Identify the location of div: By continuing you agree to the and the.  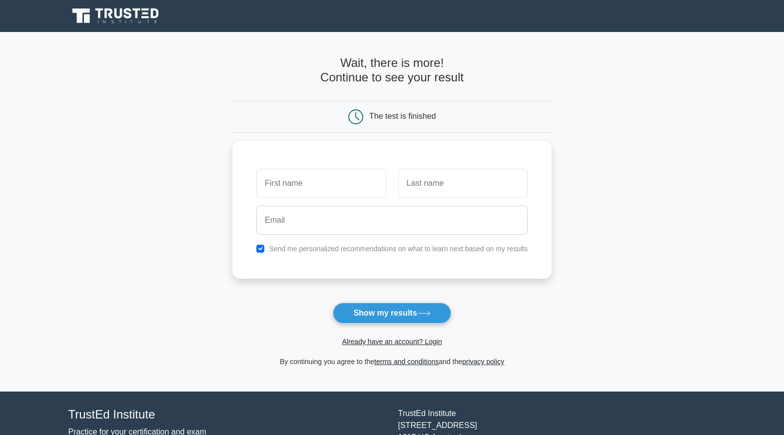
(392, 362).